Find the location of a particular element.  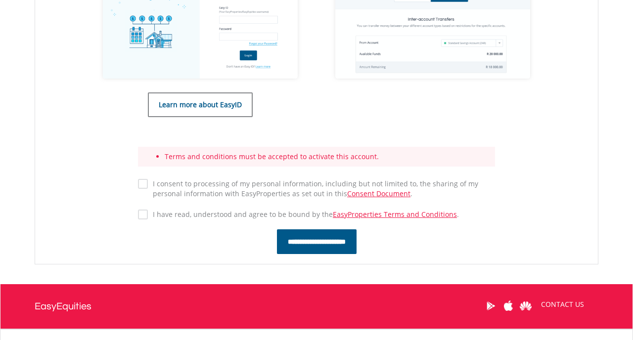

li: Terms and conditions must be accepted to activate this account. is located at coordinates (326, 157).